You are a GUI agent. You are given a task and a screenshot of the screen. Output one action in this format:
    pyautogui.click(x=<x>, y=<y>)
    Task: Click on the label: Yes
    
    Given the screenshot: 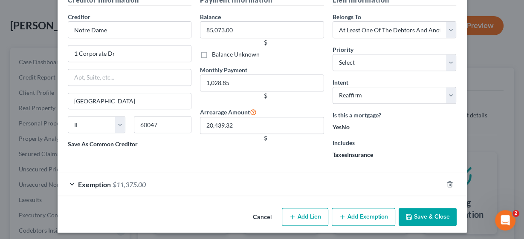 What is the action you would take?
    pyautogui.click(x=337, y=127)
    